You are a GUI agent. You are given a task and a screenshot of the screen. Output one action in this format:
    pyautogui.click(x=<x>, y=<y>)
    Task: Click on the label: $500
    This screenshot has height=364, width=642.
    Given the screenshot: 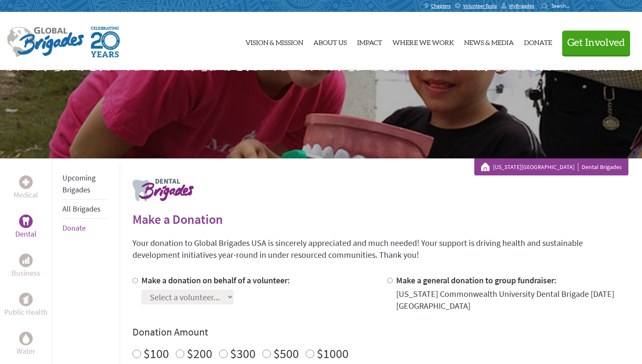 What is the action you would take?
    pyautogui.click(x=286, y=353)
    